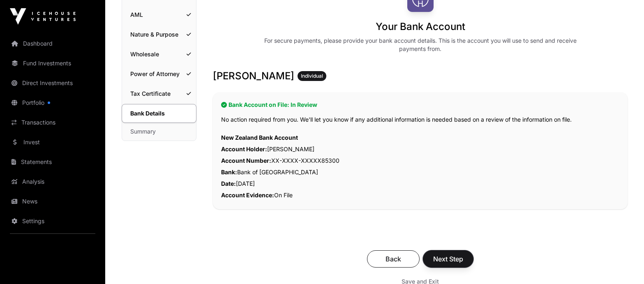 The image size is (644, 284). What do you see at coordinates (159, 93) in the screenshot?
I see `a: Tax Certificate` at bounding box center [159, 93].